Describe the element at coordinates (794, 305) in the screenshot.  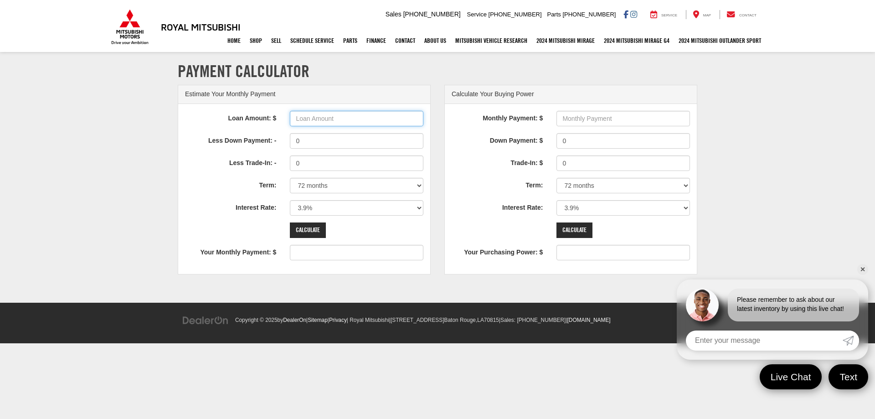
I see `div: Please remember to ask about our latest inventory by using this live chat!` at that location.